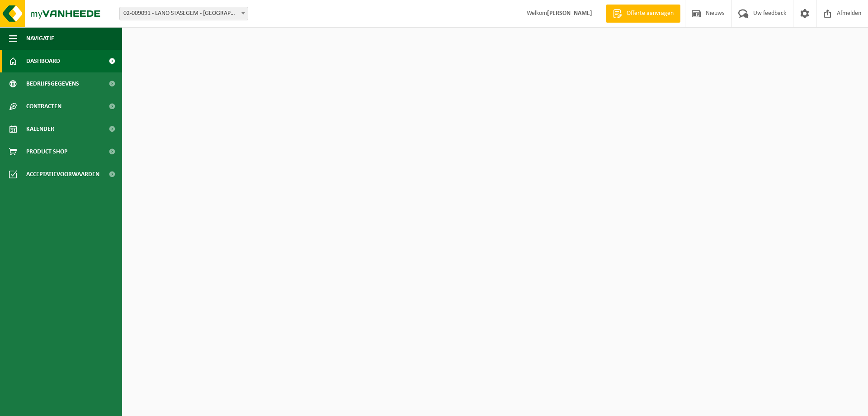 This screenshot has height=416, width=868. Describe the element at coordinates (650, 14) in the screenshot. I see `span: Offerte aanvragen` at that location.